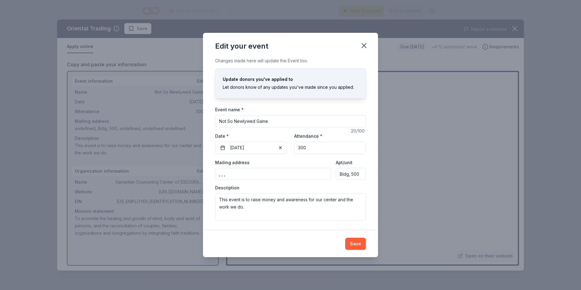 Image resolution: width=581 pixels, height=290 pixels. What do you see at coordinates (355, 244) in the screenshot?
I see `button: Save` at bounding box center [355, 244].